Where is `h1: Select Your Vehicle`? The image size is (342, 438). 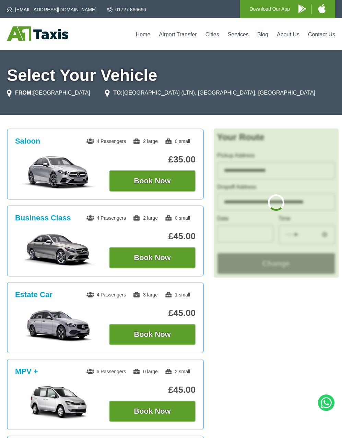
h1: Select Your Vehicle is located at coordinates (171, 75).